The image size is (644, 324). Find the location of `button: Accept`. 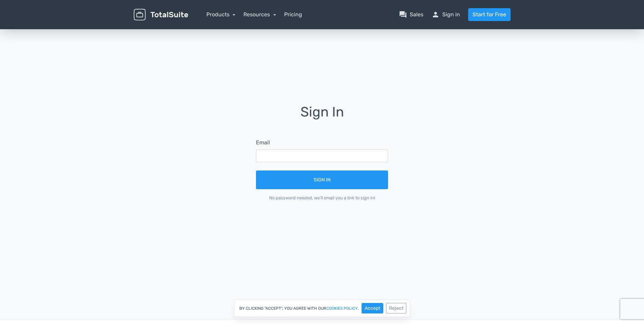

button: Accept is located at coordinates (373, 308).